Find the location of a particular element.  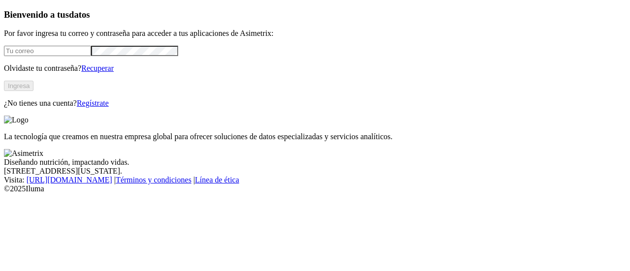

input: Tu correo is located at coordinates (47, 51).